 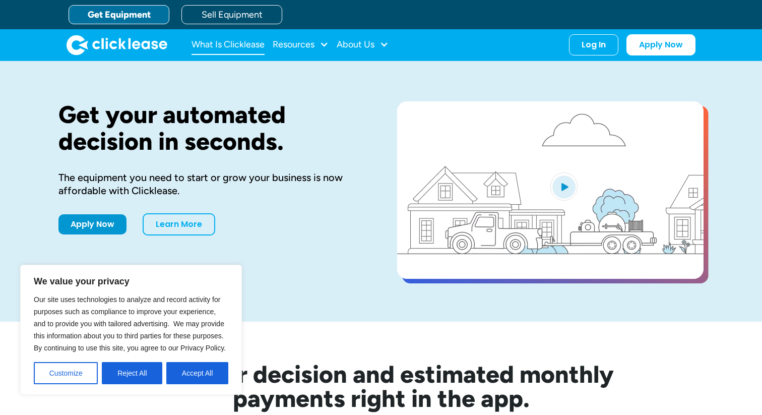 What do you see at coordinates (362, 45) in the screenshot?
I see `div: About Us` at bounding box center [362, 45].